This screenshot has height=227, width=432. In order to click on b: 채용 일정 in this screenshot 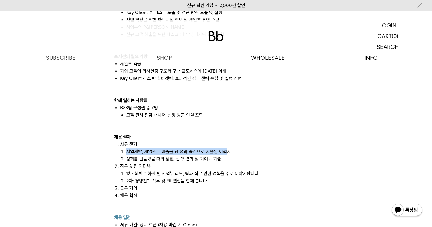, I will do `click(122, 217)`.